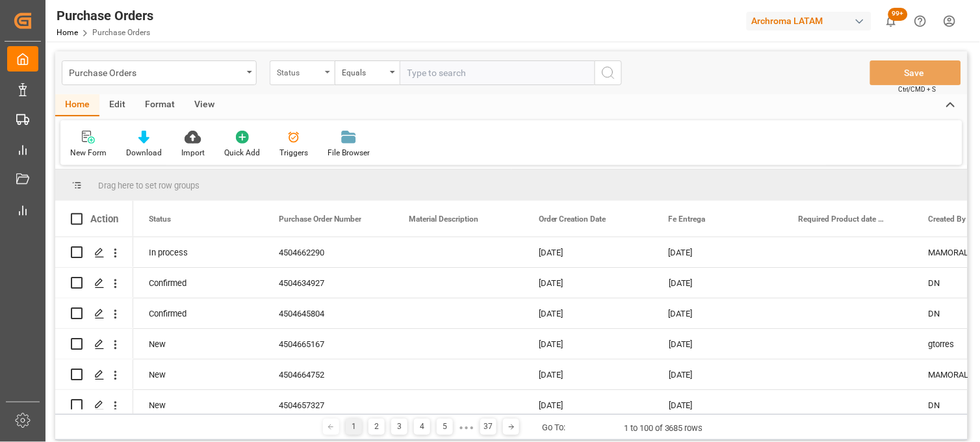 This screenshot has height=442, width=980. I want to click on span: Required Product date (AB), so click(842, 219).